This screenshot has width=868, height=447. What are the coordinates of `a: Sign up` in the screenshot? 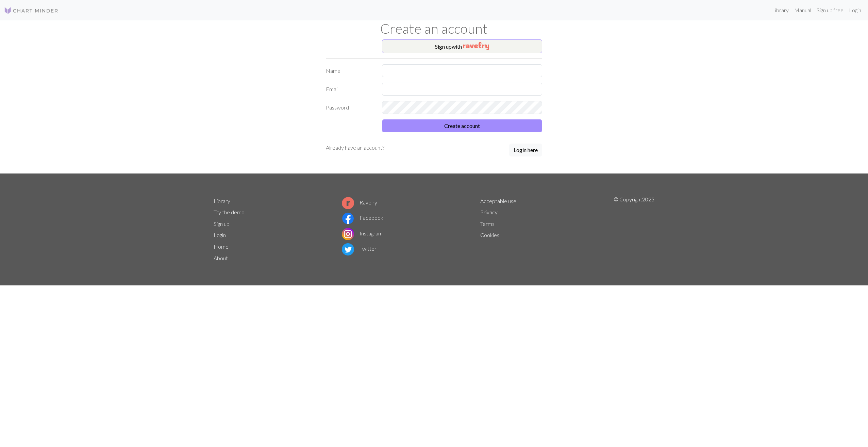 It's located at (222, 224).